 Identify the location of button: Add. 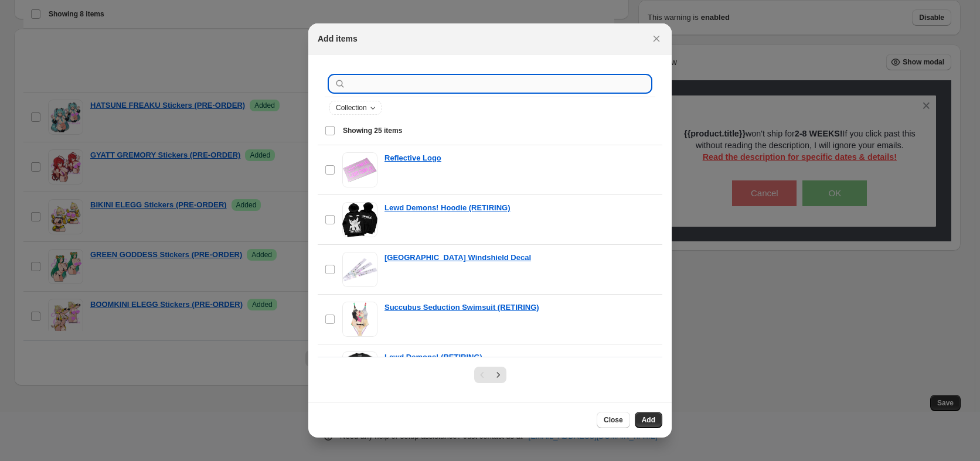
(648, 420).